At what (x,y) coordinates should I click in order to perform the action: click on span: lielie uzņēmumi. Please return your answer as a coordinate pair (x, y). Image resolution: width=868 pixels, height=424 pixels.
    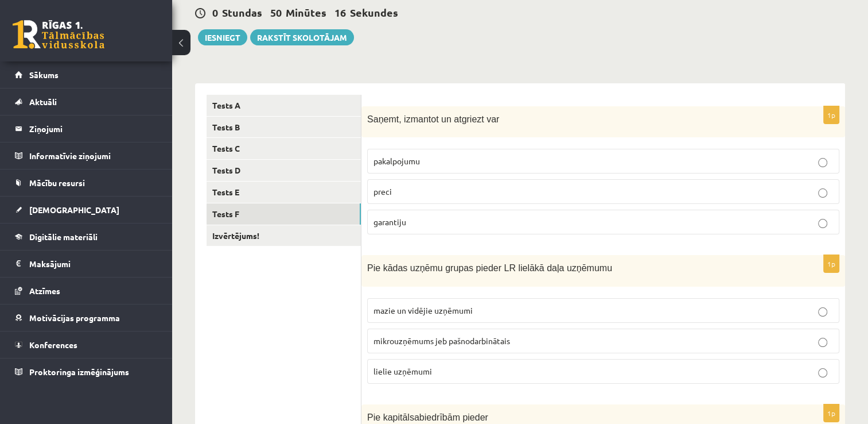
    Looking at the image, I should click on (403, 371).